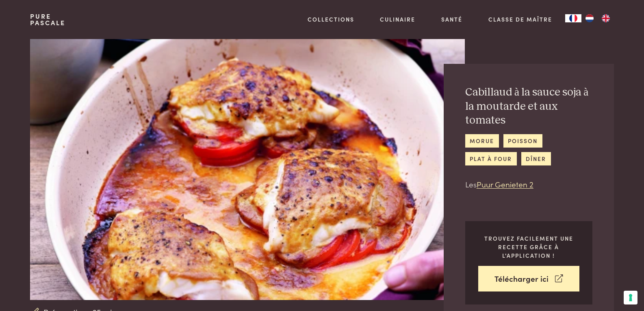 The image size is (644, 311). What do you see at coordinates (247, 170) in the screenshot?
I see `img: Cabillaud à la sauce soja à la moutarde et aux tomates` at bounding box center [247, 170].